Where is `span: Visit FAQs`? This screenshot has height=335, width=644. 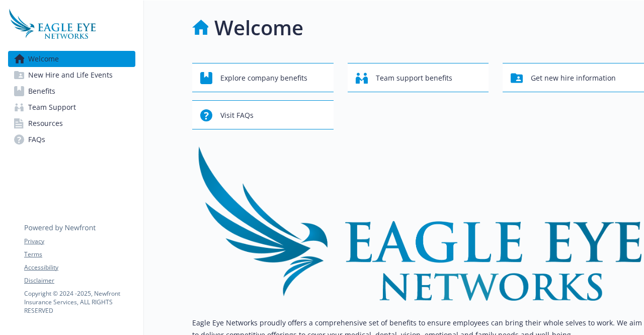 span: Visit FAQs is located at coordinates (237, 115).